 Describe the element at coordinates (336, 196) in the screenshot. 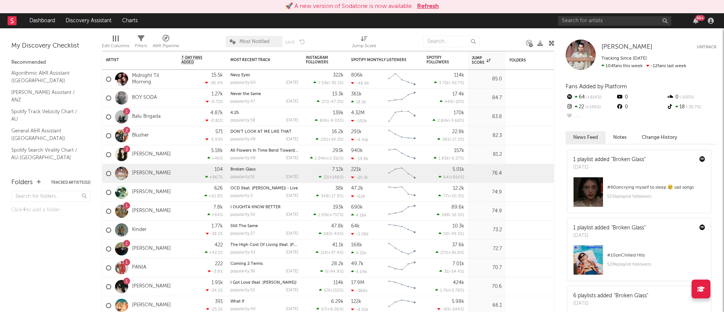

I see `span: -17.9 %` at that location.